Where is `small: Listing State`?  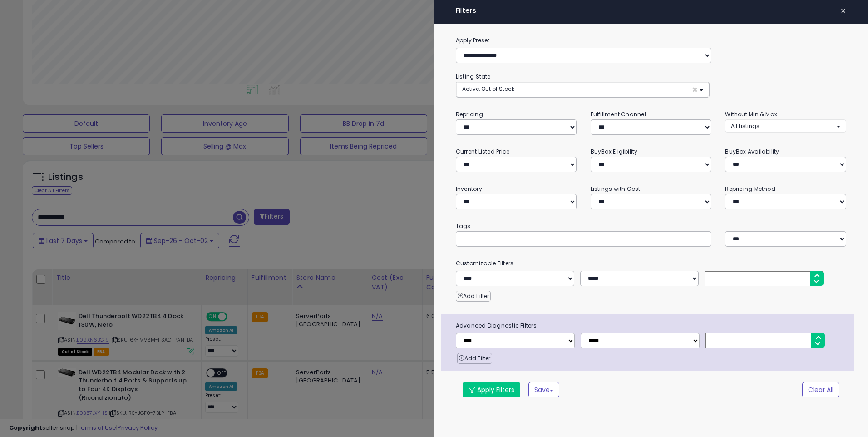
small: Listing State is located at coordinates (473, 76).